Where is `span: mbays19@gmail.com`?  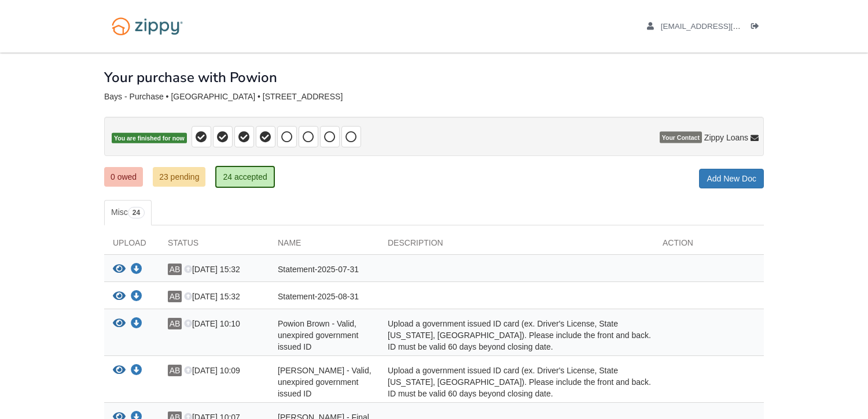 span: mbays19@gmail.com is located at coordinates (727, 26).